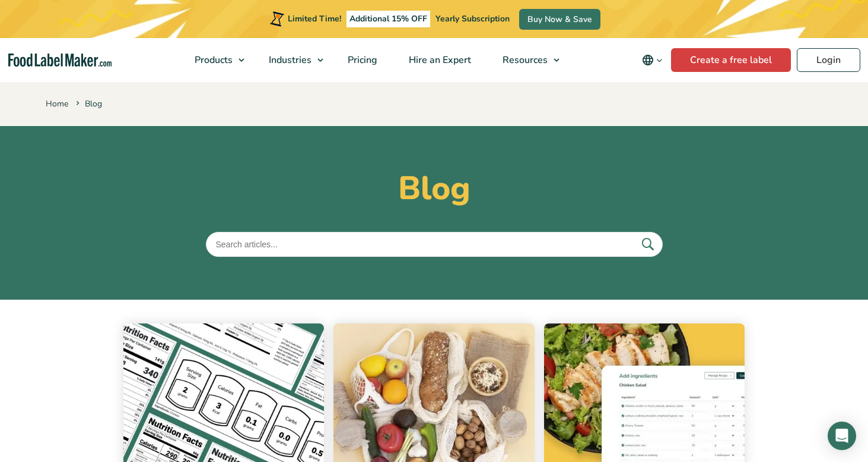 The image size is (868, 462). What do you see at coordinates (828, 60) in the screenshot?
I see `a: Login` at bounding box center [828, 60].